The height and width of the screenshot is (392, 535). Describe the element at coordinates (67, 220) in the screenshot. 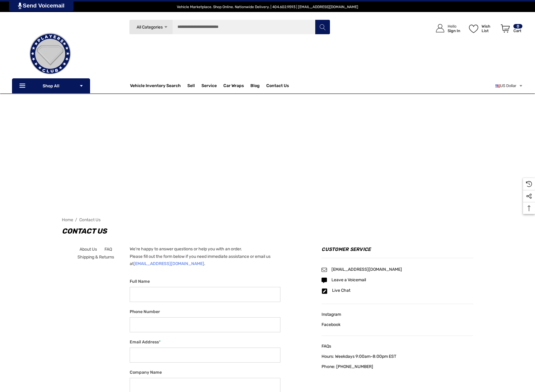

I see `a: Home` at that location.